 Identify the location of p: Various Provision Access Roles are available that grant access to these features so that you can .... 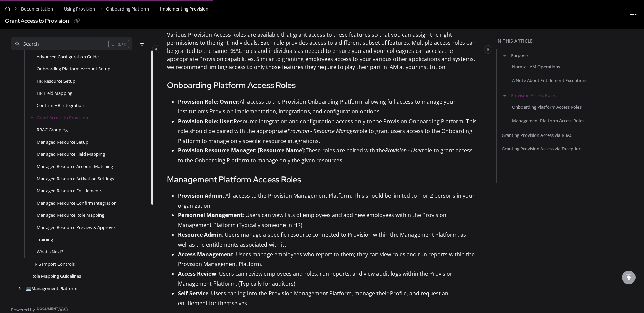
(322, 50).